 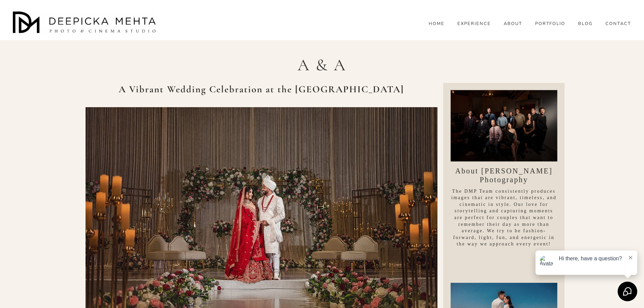 What do you see at coordinates (504, 217) in the screenshot?
I see `p: The DMP Team consistently produces images that are vibrant, timeless, and cinematic in style. Our...` at bounding box center [504, 217].